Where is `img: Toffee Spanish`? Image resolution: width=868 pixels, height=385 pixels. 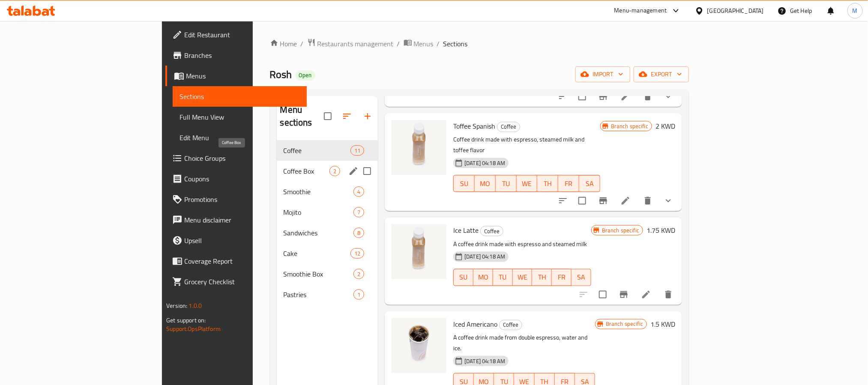
img: Toffee Spanish is located at coordinates (419, 147).